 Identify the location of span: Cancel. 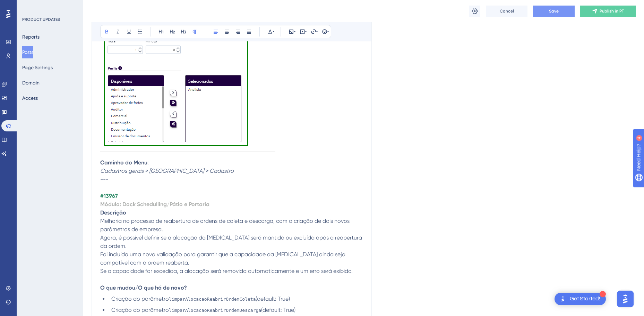
(507, 11).